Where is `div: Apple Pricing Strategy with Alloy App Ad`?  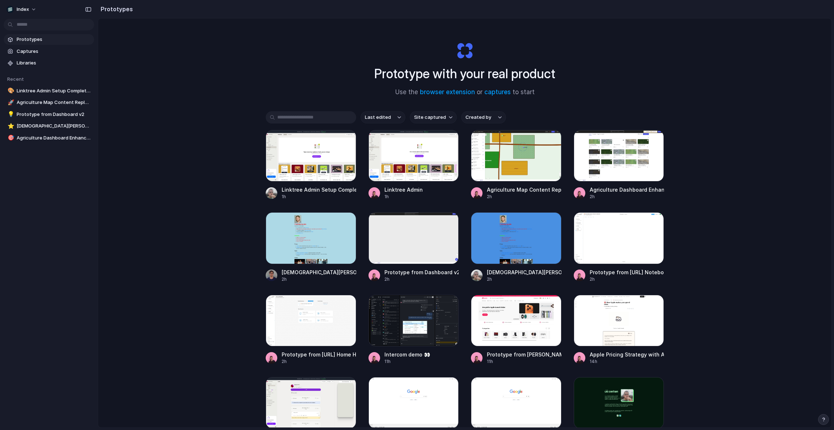
div: Apple Pricing Strategy with Alloy App Ad is located at coordinates (627, 354).